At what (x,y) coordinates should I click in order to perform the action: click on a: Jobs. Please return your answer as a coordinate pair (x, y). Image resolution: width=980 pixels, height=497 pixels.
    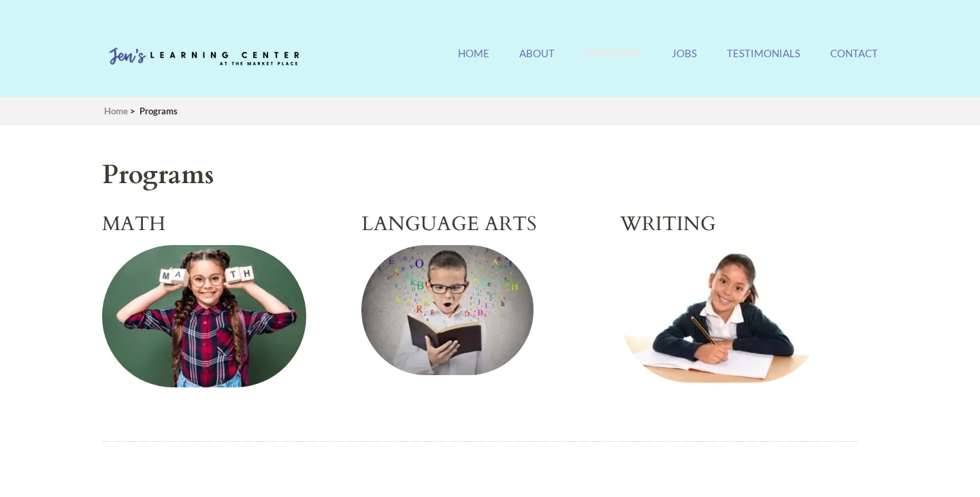
    Looking at the image, I should click on (684, 61).